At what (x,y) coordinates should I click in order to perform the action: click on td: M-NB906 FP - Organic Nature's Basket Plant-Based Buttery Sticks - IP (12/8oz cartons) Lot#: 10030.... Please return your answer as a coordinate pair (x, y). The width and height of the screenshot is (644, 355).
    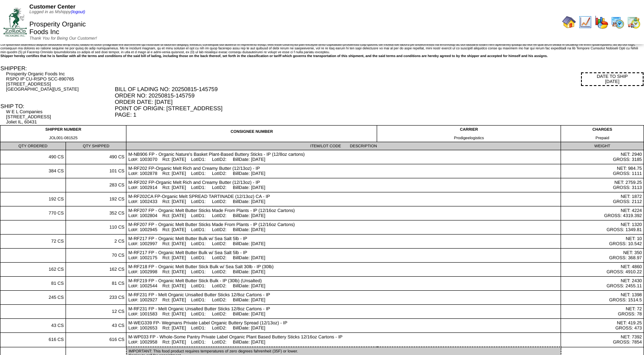
    Looking at the image, I should click on (344, 157).